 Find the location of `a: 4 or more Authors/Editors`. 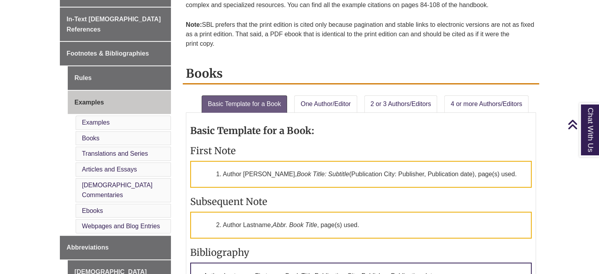

a: 4 or more Authors/Editors is located at coordinates (486, 104).